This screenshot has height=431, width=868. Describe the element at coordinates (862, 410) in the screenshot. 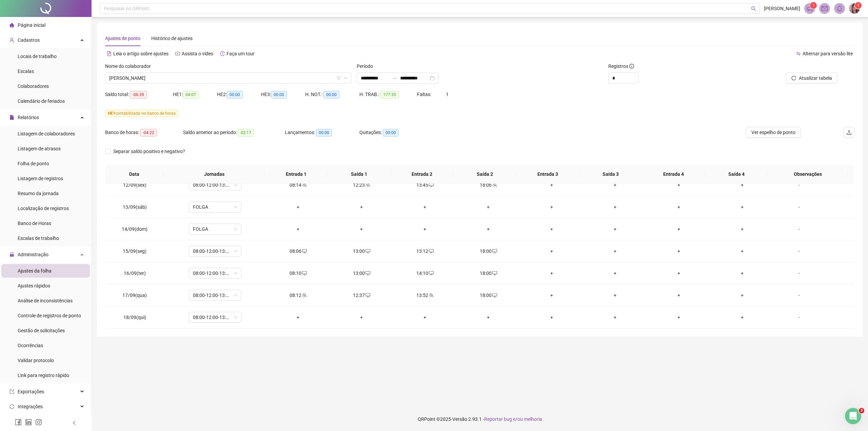

I see `span: 3` at that location.